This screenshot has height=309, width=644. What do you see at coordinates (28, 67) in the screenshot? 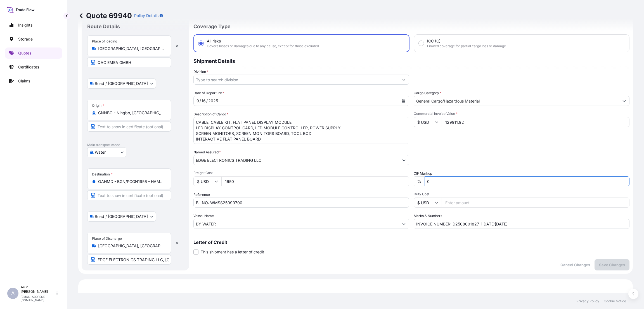
I see `p: Certificates` at bounding box center [28, 67].